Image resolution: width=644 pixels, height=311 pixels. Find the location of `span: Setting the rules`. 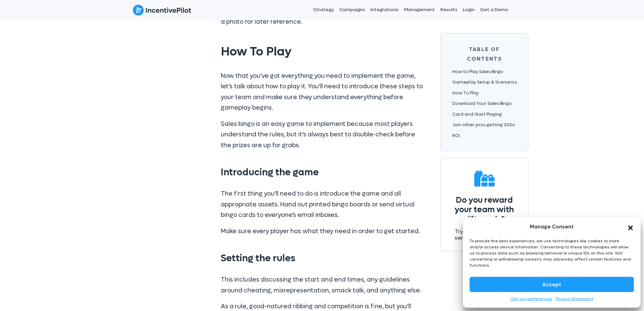

span: Setting the rules is located at coordinates (258, 259).